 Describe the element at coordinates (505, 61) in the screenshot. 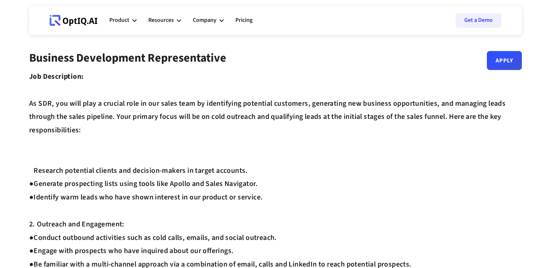

I see `a: Apply` at that location.